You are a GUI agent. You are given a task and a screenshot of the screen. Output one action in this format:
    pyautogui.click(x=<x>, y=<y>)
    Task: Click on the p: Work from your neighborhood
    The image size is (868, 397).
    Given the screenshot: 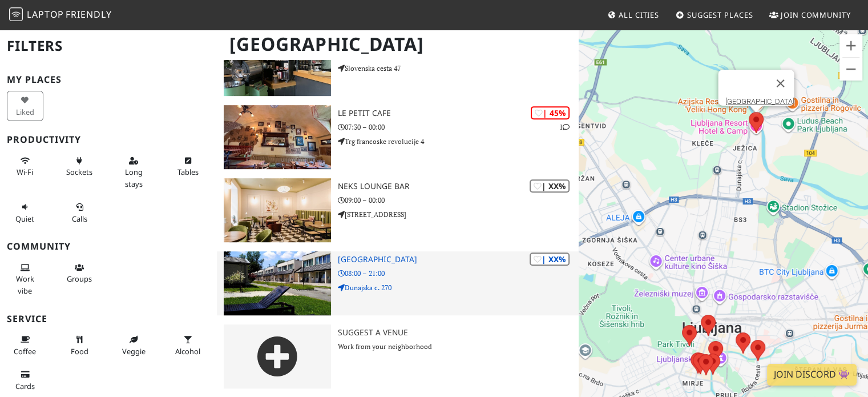 What is the action you would take?
    pyautogui.click(x=458, y=347)
    